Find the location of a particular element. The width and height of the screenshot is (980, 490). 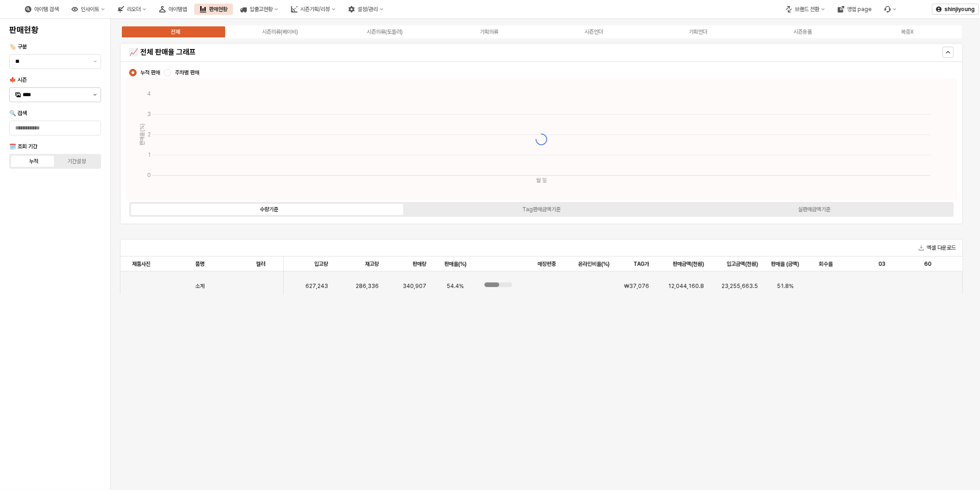

span: 품명 is located at coordinates (200, 264).